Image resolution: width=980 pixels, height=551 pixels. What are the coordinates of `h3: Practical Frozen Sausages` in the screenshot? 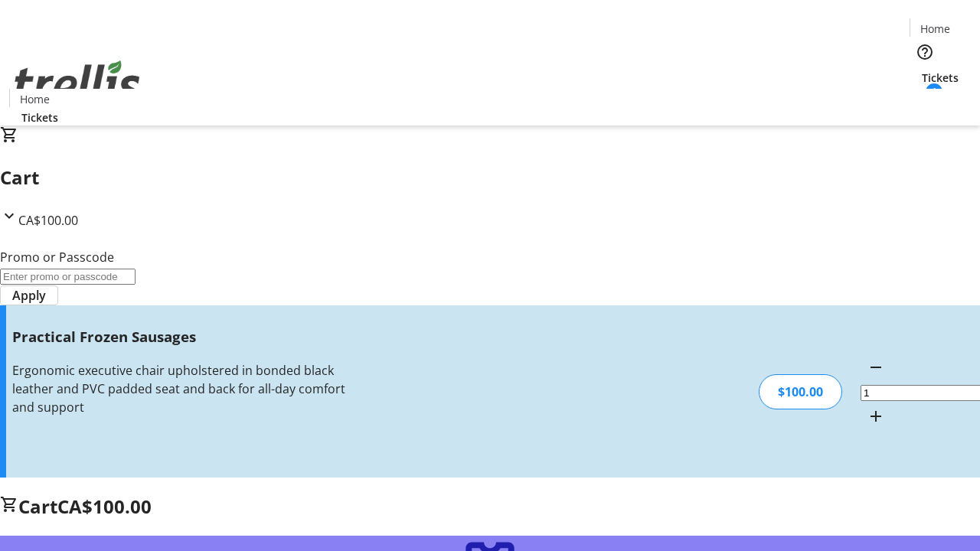 It's located at (179, 337).